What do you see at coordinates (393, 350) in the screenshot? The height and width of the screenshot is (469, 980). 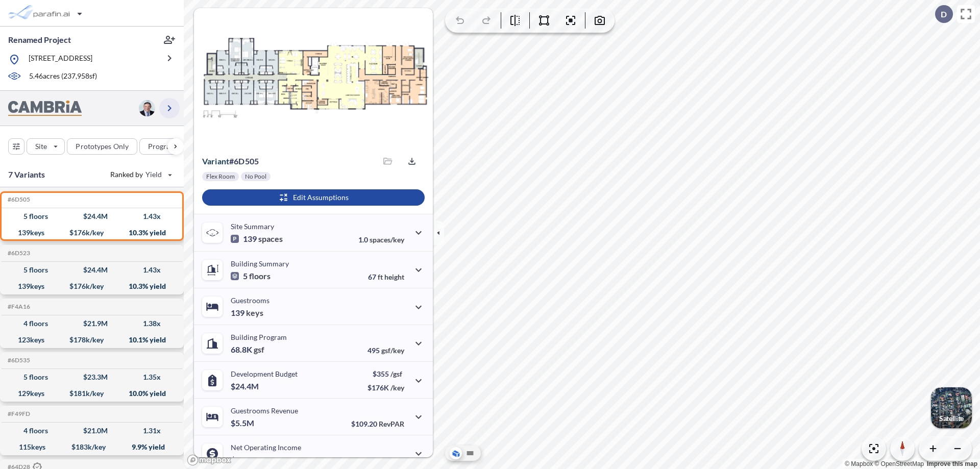 I see `span: gsf/key` at bounding box center [393, 350].